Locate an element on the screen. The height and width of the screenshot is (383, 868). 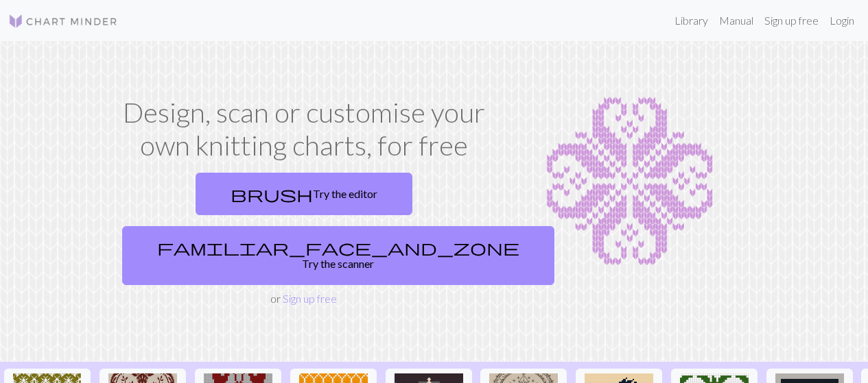
span: brush is located at coordinates (272, 194).